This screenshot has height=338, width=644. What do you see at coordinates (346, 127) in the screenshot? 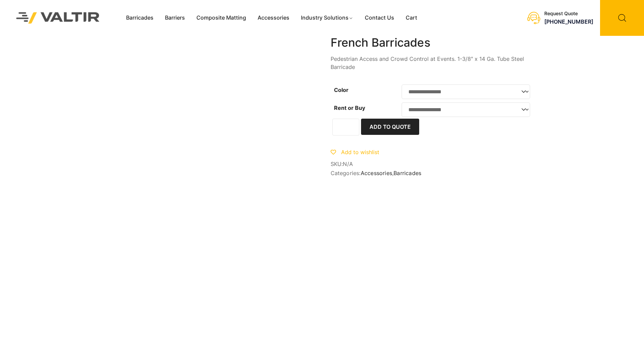
I see `input: Product quantity` at bounding box center [346, 127].